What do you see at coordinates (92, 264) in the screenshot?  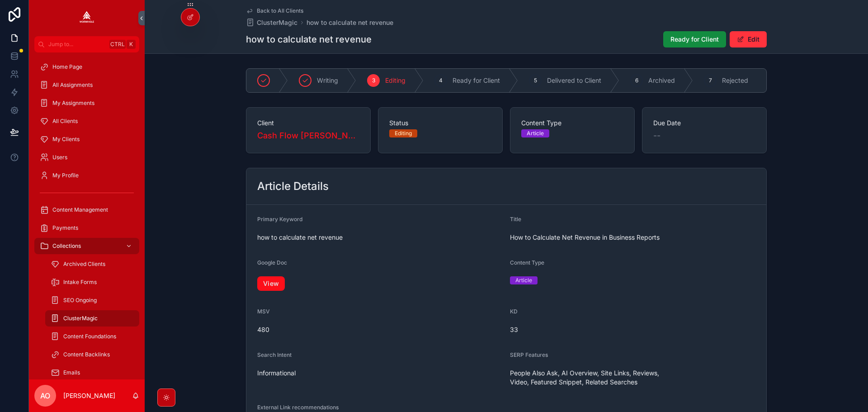 I see `a: Archived Clients` at bounding box center [92, 264].